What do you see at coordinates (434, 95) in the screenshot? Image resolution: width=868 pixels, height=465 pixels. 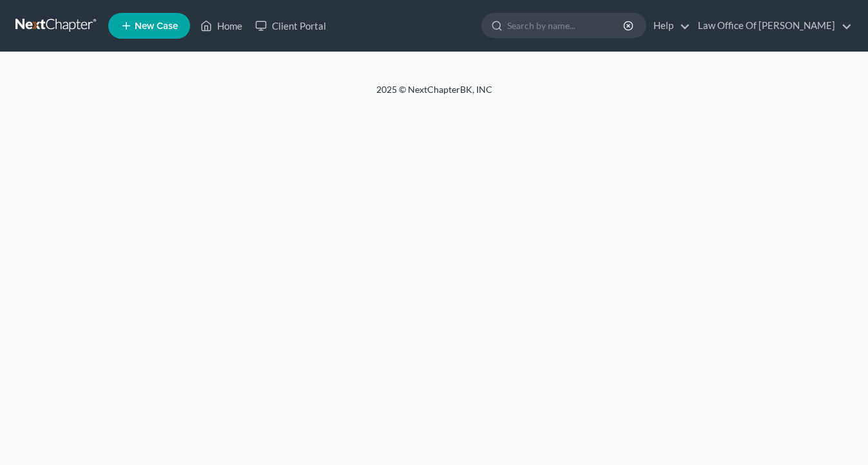 I see `div: 2025 © NextChapterBK, INC` at bounding box center [434, 95].